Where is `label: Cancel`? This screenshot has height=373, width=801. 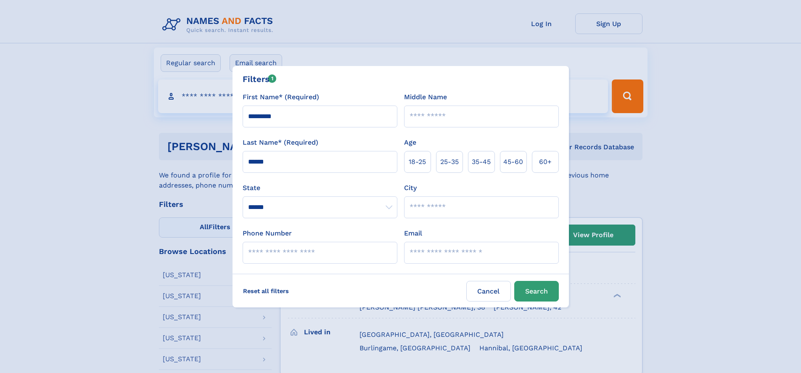 label: Cancel is located at coordinates (489, 291).